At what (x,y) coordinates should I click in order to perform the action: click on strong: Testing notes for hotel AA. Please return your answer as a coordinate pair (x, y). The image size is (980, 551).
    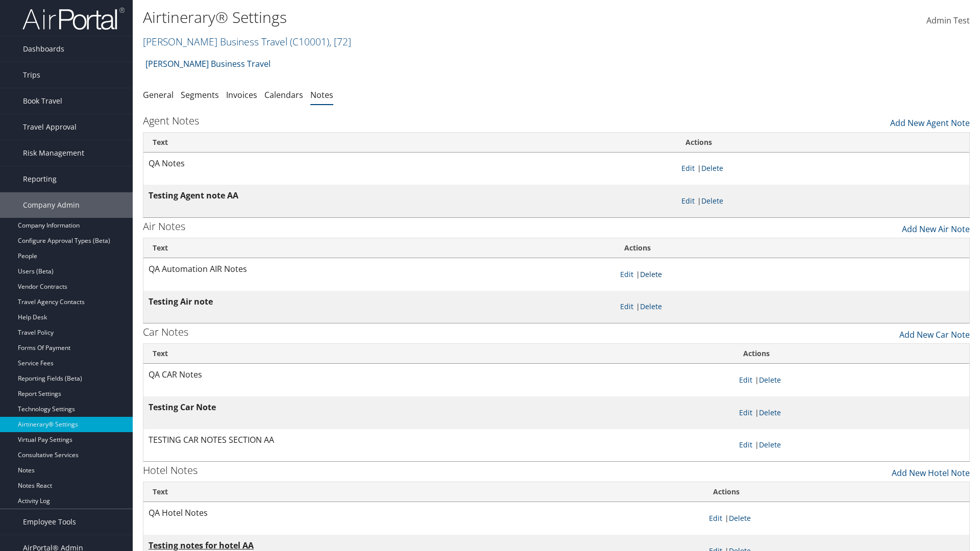
    Looking at the image, I should click on (201, 545).